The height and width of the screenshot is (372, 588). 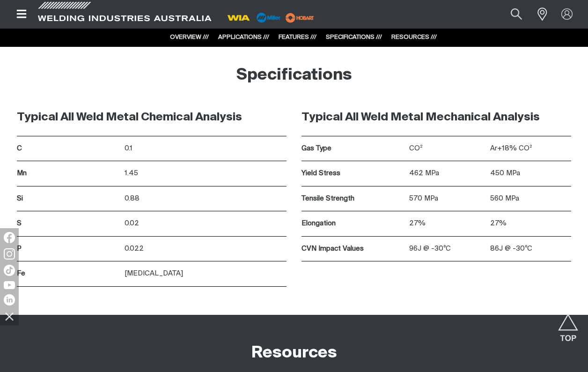 What do you see at coordinates (436, 117) in the screenshot?
I see `h3: Typical All Weld Metal Mechanical Analysis` at bounding box center [436, 117].